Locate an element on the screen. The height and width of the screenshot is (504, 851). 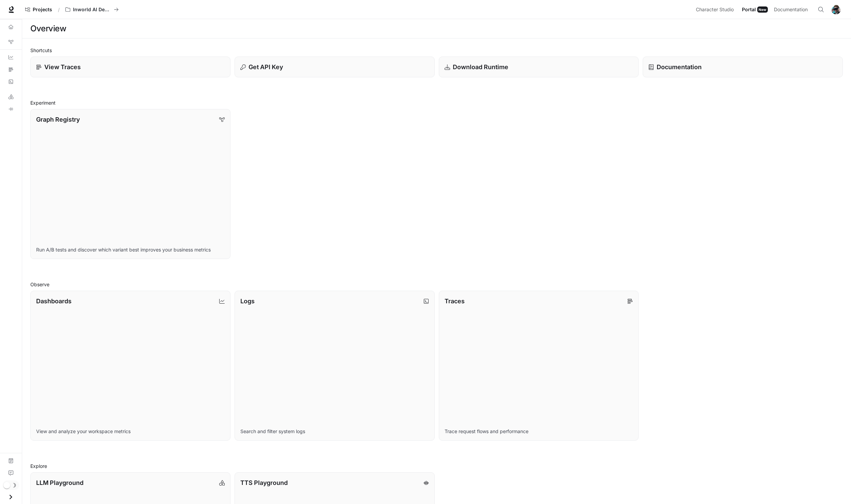
span: Documentation is located at coordinates (790, 10).